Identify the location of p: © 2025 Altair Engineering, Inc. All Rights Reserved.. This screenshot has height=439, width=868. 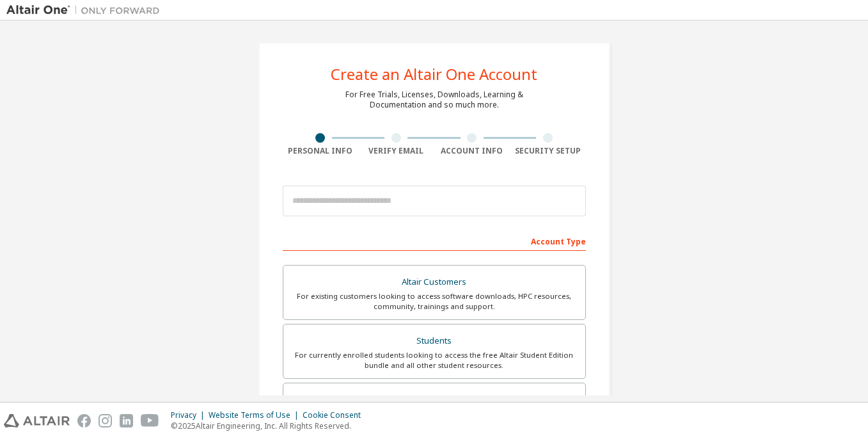
(269, 425).